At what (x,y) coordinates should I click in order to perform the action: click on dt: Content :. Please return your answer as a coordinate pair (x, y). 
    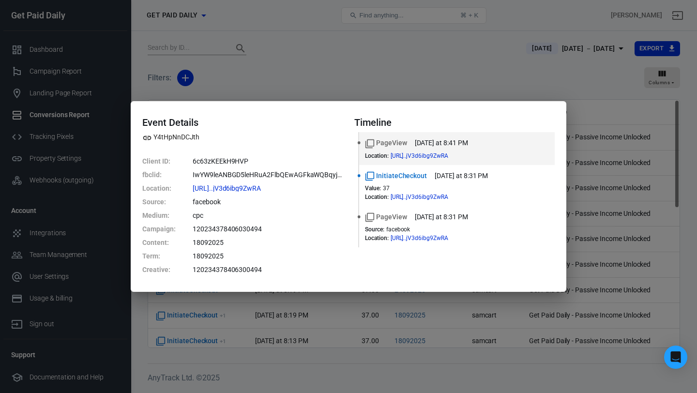
    Looking at the image, I should click on (167, 243).